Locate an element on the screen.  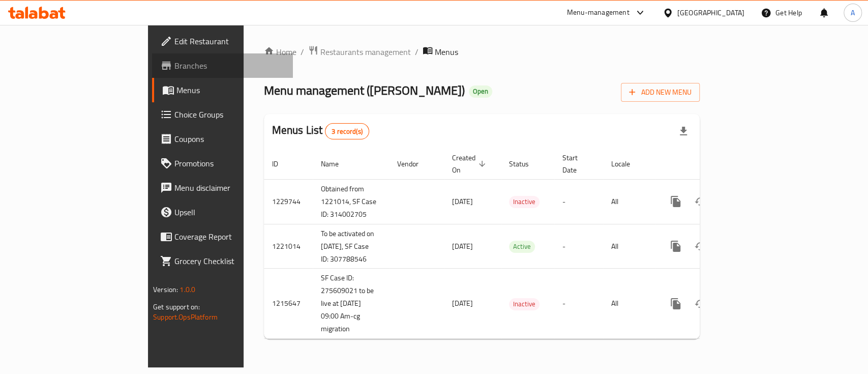
a: Upsell is located at coordinates (222, 212).